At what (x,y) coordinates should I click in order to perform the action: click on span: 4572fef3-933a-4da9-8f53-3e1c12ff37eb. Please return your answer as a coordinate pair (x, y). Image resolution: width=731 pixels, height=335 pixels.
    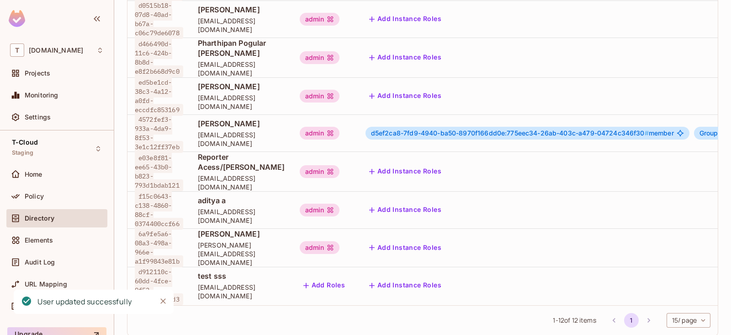
    Looking at the image, I should click on (159, 133).